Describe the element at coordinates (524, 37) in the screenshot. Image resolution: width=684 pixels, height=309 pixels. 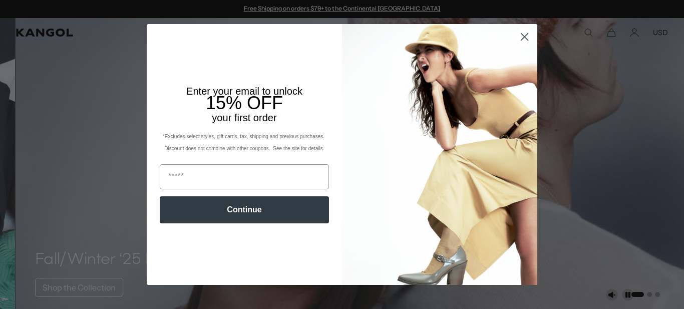
I see `button: Close dialog` at that location.